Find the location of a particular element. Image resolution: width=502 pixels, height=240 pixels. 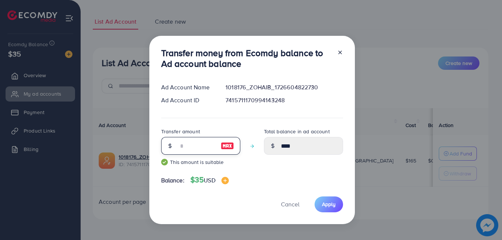

label: Transfer amount is located at coordinates (181, 132).